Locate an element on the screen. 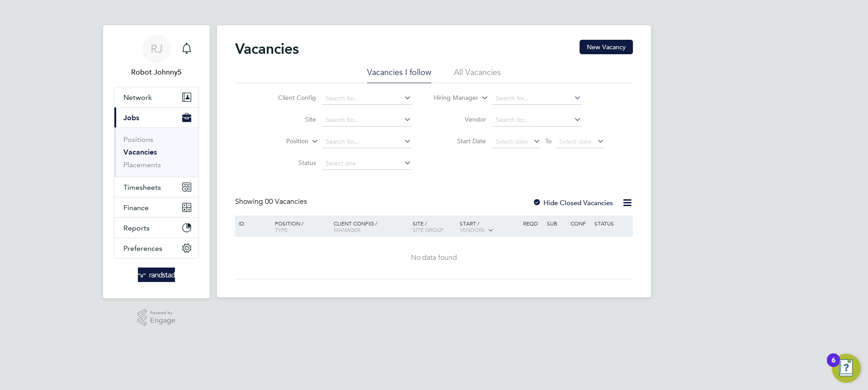 This screenshot has height=390, width=868. div: Sub is located at coordinates (556, 223).